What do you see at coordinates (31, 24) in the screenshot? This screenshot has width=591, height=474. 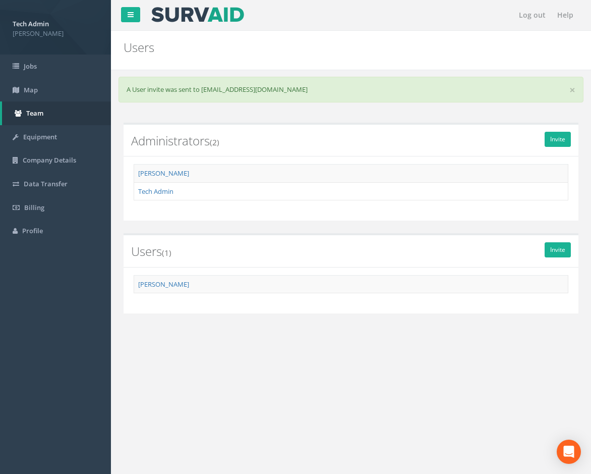 I see `strong: Tech Admin` at bounding box center [31, 24].